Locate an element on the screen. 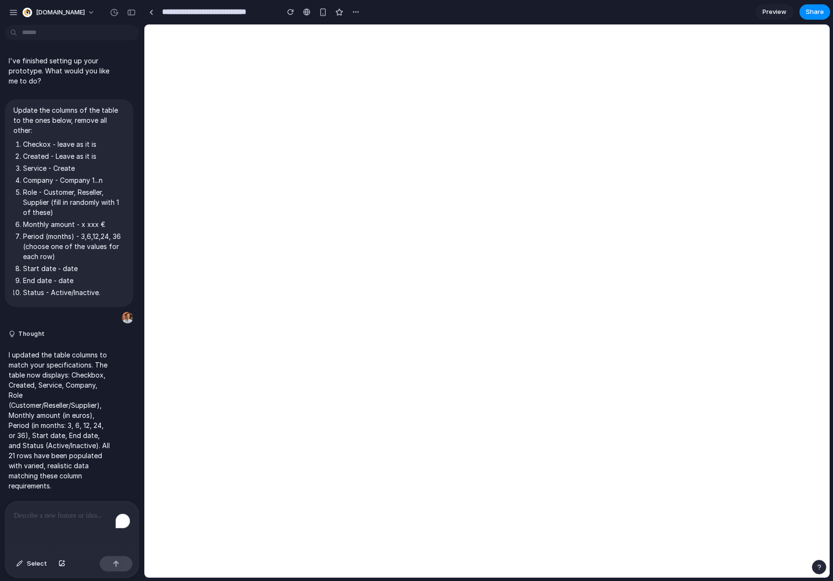 Image resolution: width=833 pixels, height=581 pixels. li: Status - Active/Inactive. is located at coordinates (74, 292).